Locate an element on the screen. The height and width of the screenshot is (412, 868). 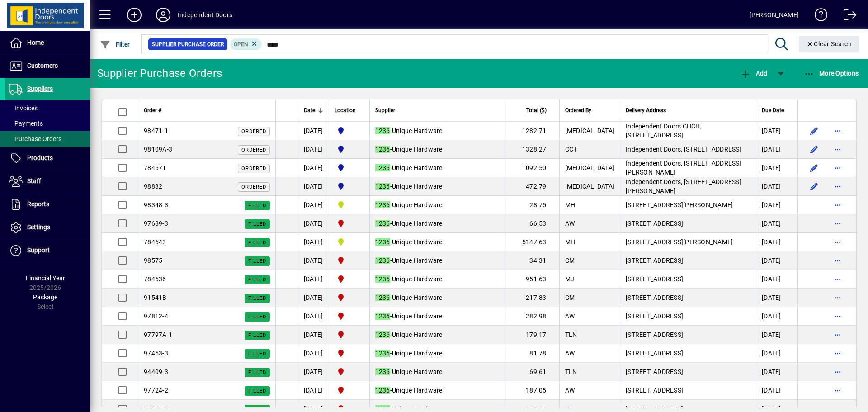
span: Ordered By is located at coordinates (578, 111).